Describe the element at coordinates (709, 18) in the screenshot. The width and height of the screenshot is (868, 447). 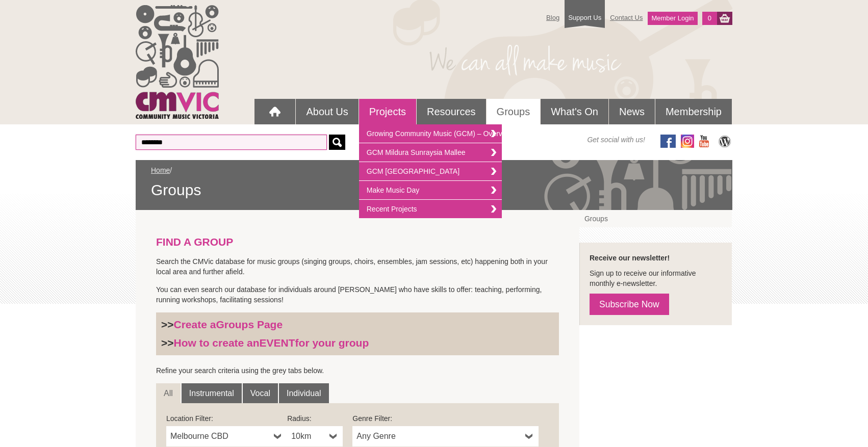
I see `a: 0` at that location.